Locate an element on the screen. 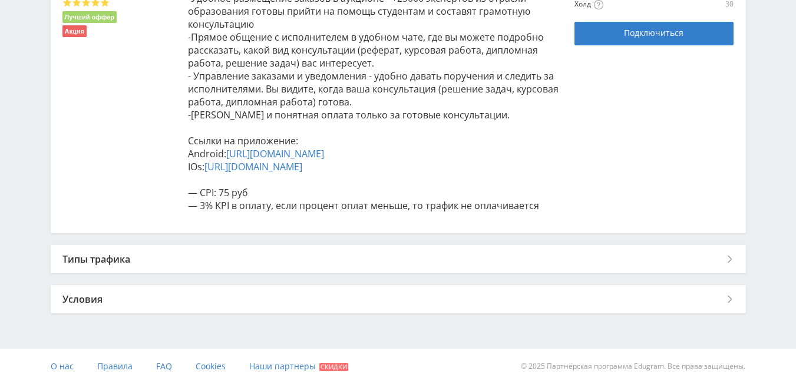 Image resolution: width=796 pixels, height=384 pixels. li: Лучший оффер is located at coordinates (90, 17).